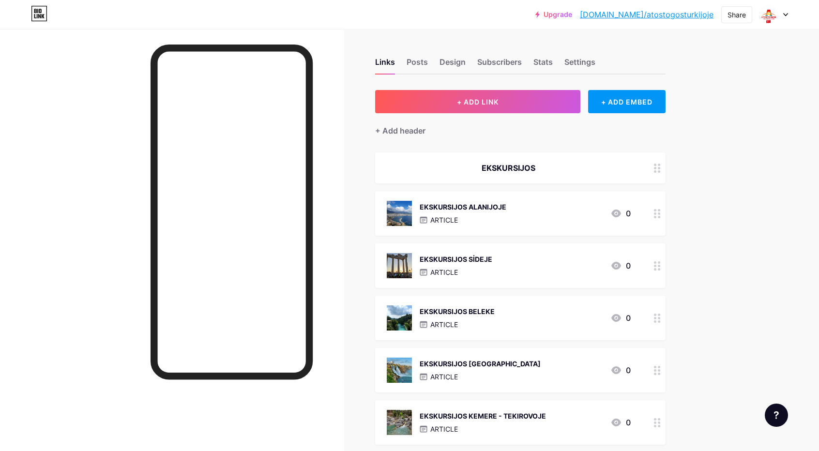  What do you see at coordinates (478, 102) in the screenshot?
I see `button: + ADD LINK` at bounding box center [478, 102].